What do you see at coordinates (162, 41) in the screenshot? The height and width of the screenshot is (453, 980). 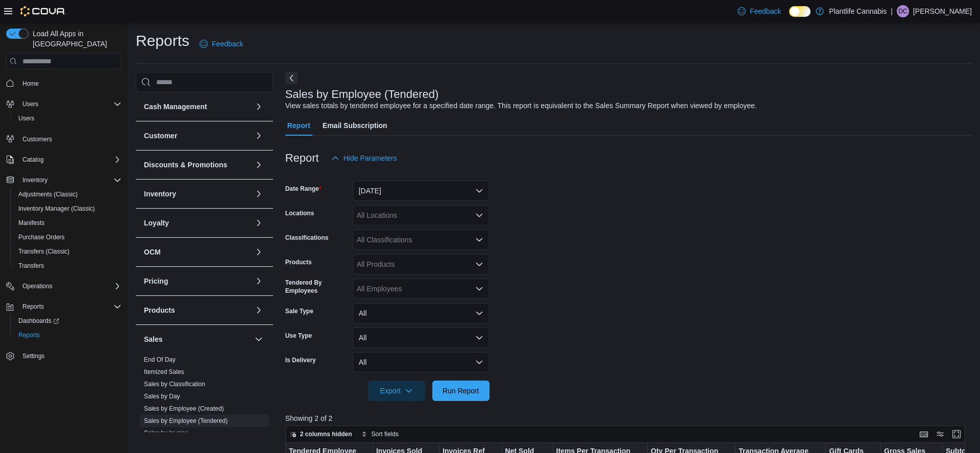 I see `h1: Reports` at bounding box center [162, 41].